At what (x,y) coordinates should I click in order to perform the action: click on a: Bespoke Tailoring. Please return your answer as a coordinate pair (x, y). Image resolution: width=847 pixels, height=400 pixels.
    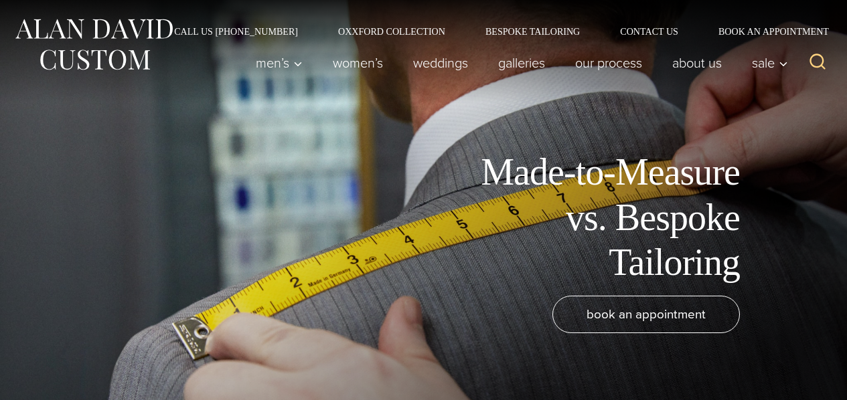
    Looking at the image, I should click on (532, 31).